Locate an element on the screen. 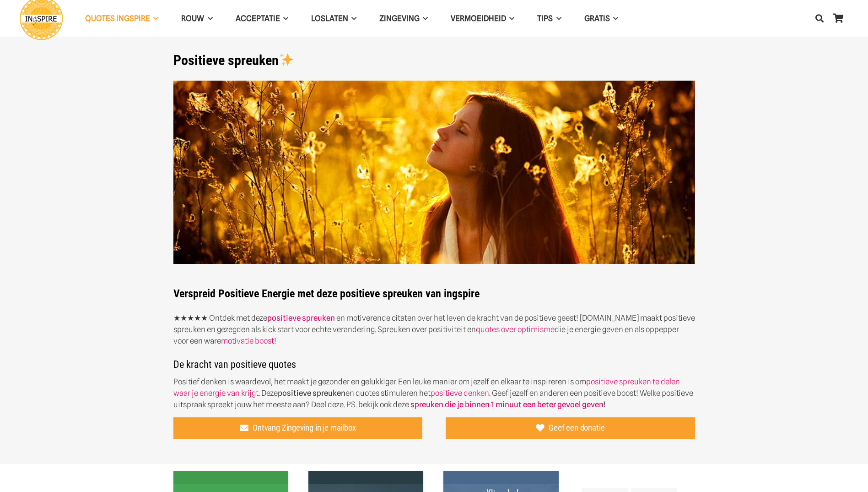 The height and width of the screenshot is (492, 868). span: Loslaten is located at coordinates (329, 18).